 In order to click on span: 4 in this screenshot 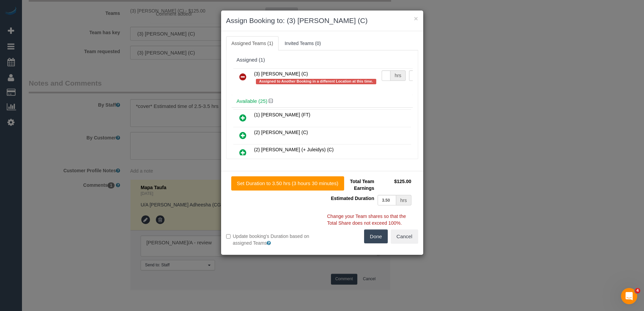, I will do `click(637, 291)`.